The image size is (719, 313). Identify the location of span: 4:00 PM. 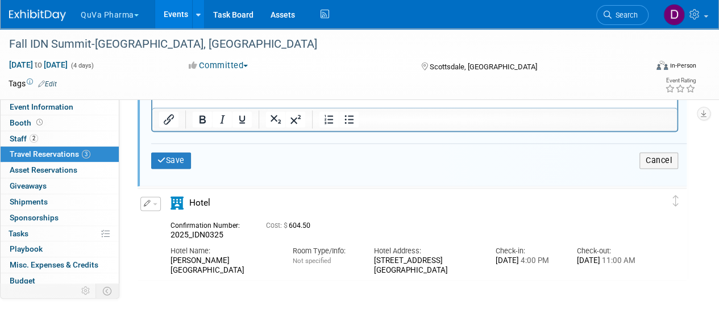
(533, 260).